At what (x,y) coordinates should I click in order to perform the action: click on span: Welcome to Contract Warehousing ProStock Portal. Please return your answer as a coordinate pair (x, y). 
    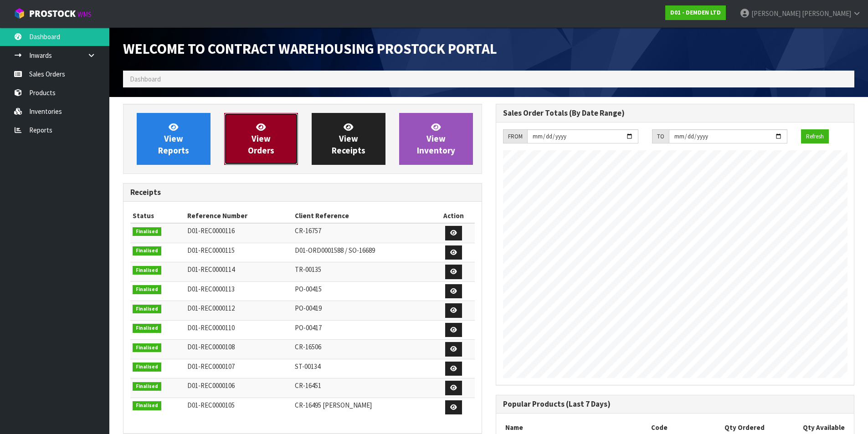
    Looking at the image, I should click on (310, 49).